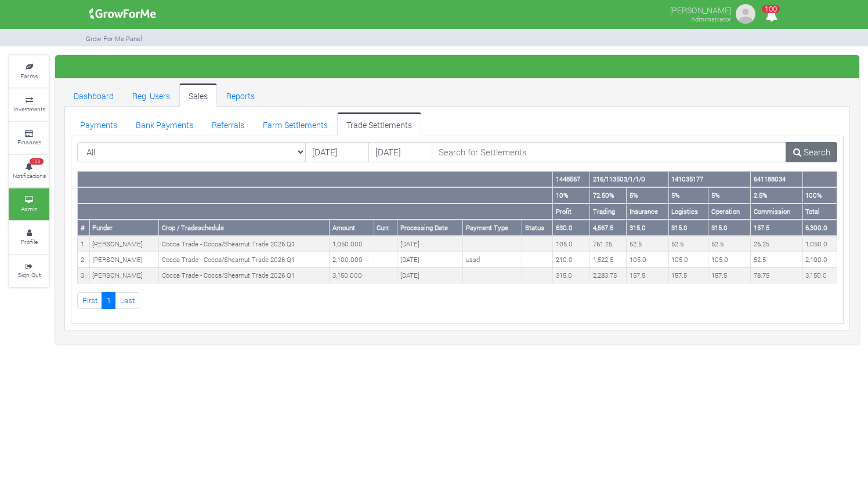  Describe the element at coordinates (689, 212) in the screenshot. I see `th: Logistics` at that location.